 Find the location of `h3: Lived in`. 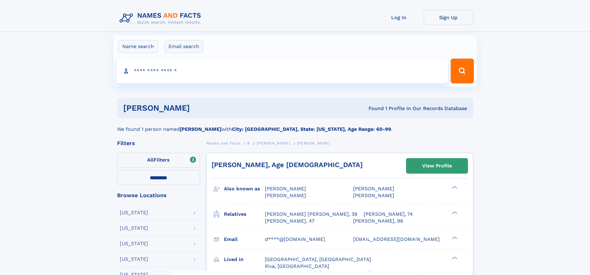

h3: Lived in is located at coordinates (244, 259).